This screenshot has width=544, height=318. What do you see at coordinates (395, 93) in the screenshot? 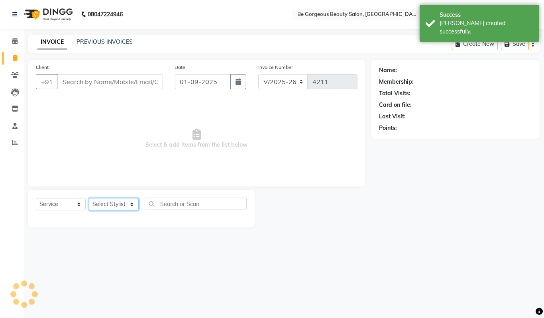
I see `div: Total Visits:` at bounding box center [395, 93].